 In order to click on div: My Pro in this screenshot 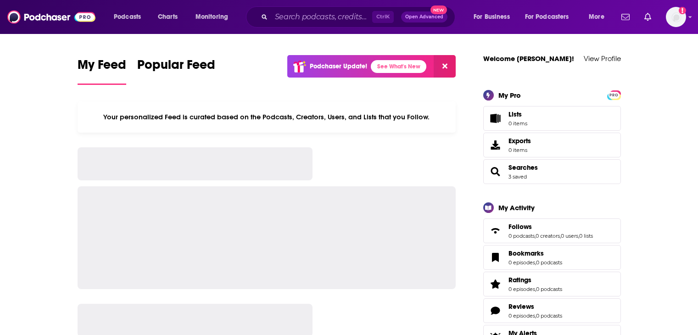, I will do `click(509, 95)`.